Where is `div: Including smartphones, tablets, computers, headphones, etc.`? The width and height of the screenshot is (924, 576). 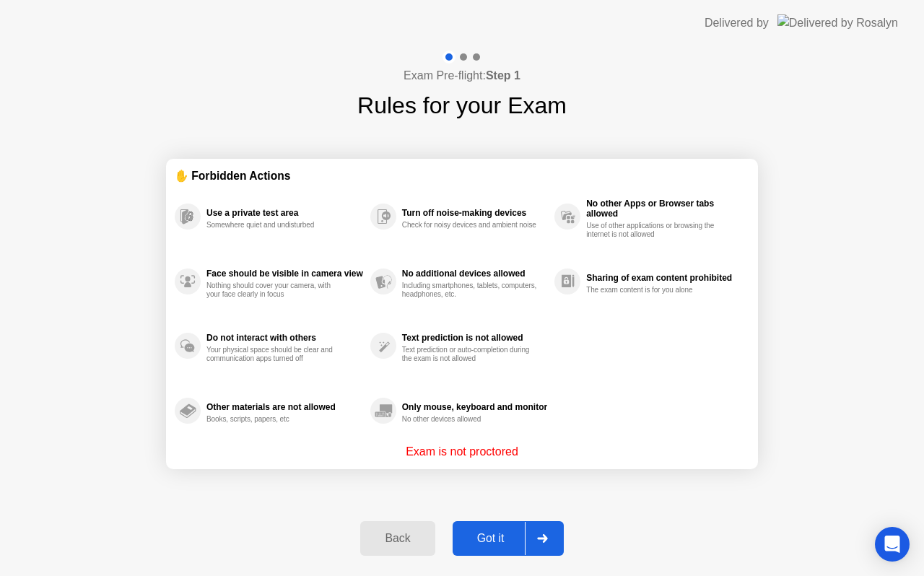
div: Including smartphones, tablets, computers, headphones, etc. is located at coordinates (469, 290).